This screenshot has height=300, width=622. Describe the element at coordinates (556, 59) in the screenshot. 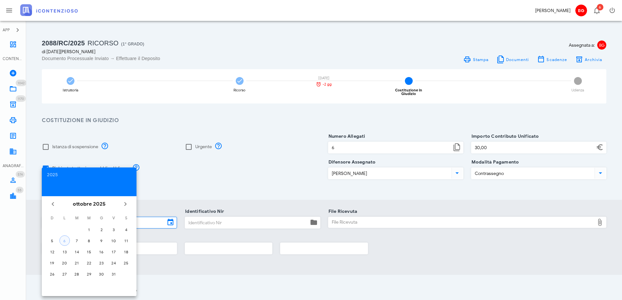

I see `span: Scadenze` at that location.